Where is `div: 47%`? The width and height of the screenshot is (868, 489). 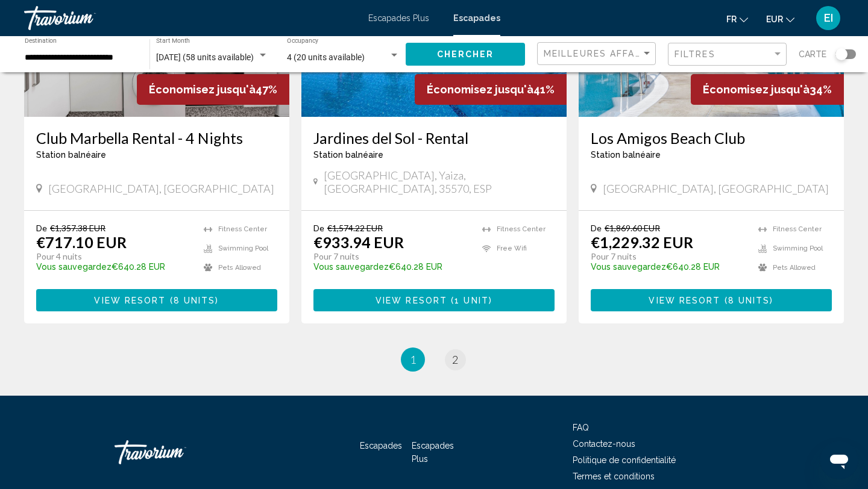
div: 47% is located at coordinates (213, 89).